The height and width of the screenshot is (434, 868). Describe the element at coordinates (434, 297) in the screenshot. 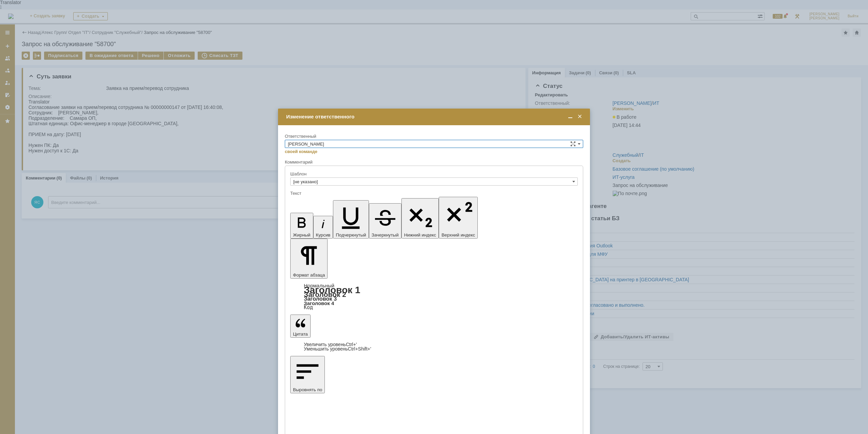

I see `div: Формат абзаца` at that location.